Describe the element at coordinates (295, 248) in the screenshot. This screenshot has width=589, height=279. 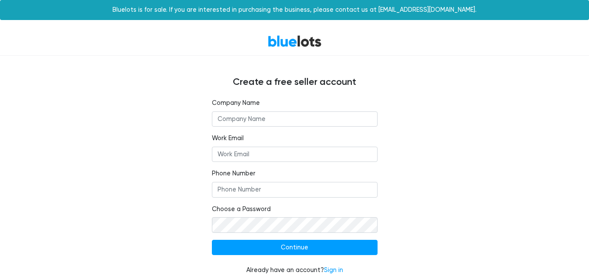
I see `input: Continue` at that location.